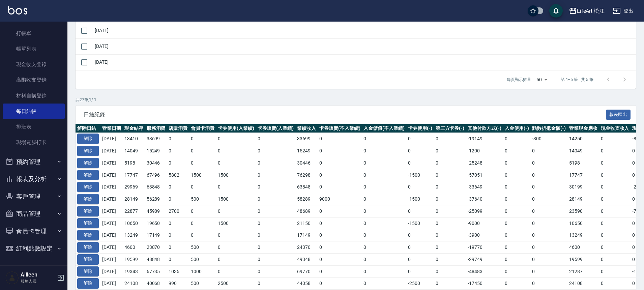  I want to click on th: 卡券使用(-), so click(420, 128).